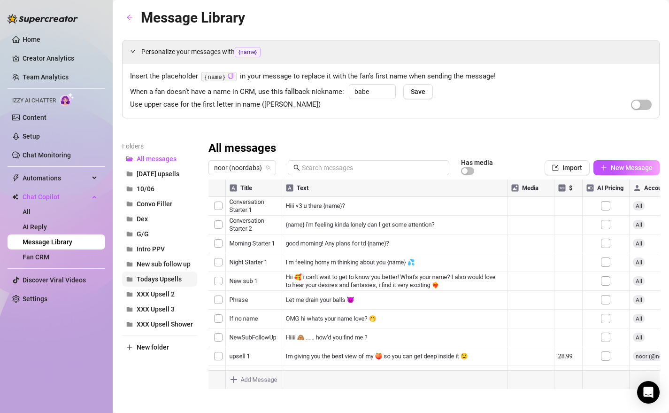 This screenshot has height=413, width=669. Describe the element at coordinates (242, 168) in the screenshot. I see `span: noor (noordabs)` at that location.